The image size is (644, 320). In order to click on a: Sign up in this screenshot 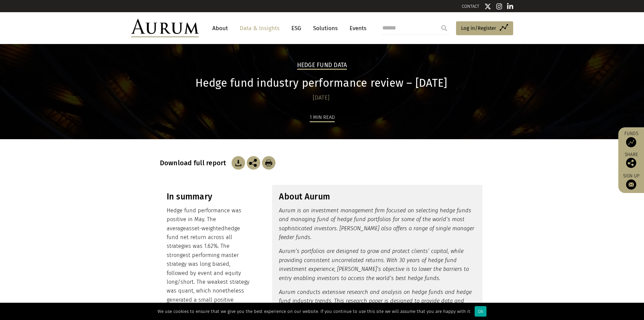, I will do `click(631, 181)`.